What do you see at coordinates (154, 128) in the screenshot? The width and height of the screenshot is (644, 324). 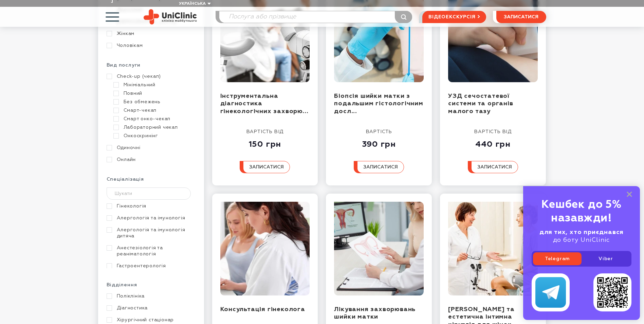 I see `a: Лабораторний чекап` at bounding box center [154, 128].